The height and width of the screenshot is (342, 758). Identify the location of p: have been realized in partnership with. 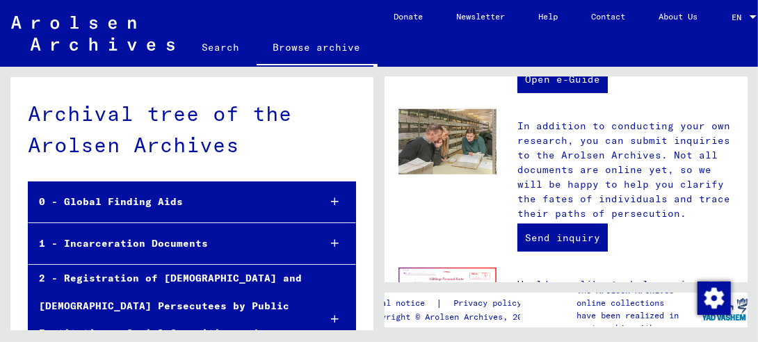
(639, 322).